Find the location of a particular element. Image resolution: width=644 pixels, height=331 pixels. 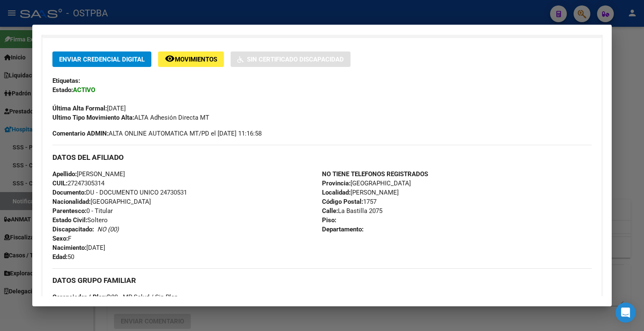

strong: Piso: is located at coordinates (329, 220).